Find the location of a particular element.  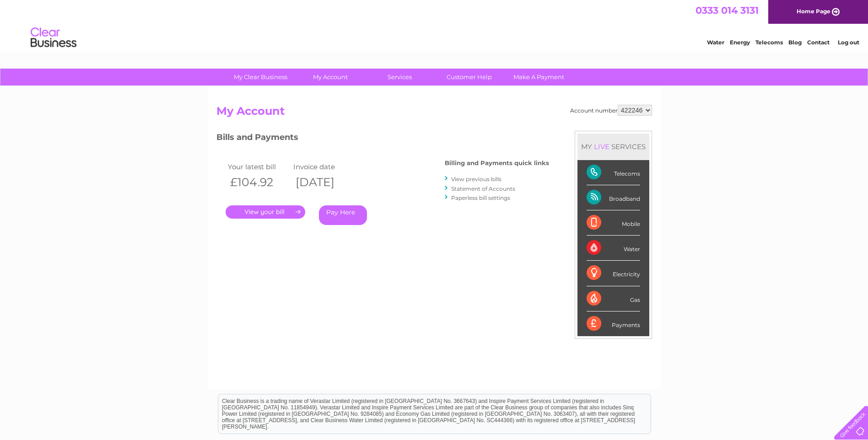

div: MY SERVICES is located at coordinates (613, 146).